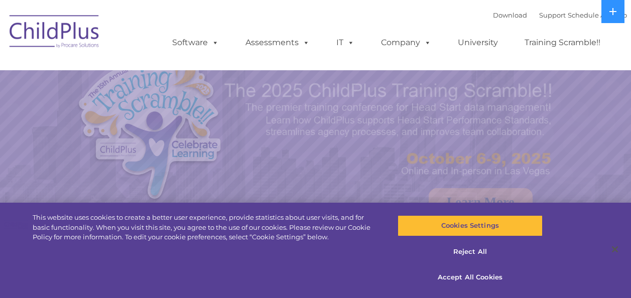 The height and width of the screenshot is (298, 631). I want to click on a: Support, so click(552, 15).